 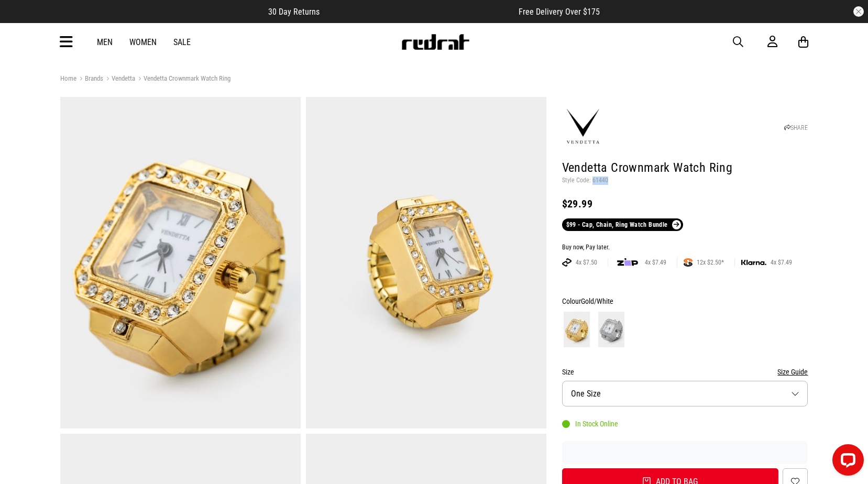 What do you see at coordinates (183, 79) in the screenshot?
I see `a: Vendetta Crownmark Watch Ring` at bounding box center [183, 79].